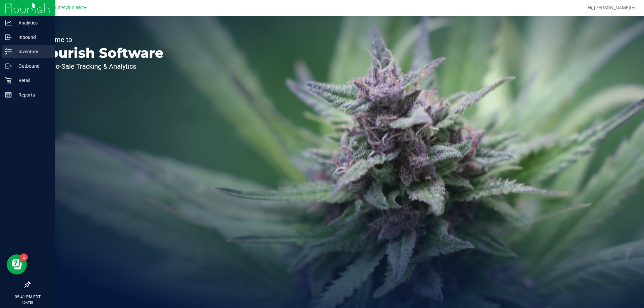 The height and width of the screenshot is (308, 644). Describe the element at coordinates (8, 80) in the screenshot. I see `inline-svg: Retail` at that location.